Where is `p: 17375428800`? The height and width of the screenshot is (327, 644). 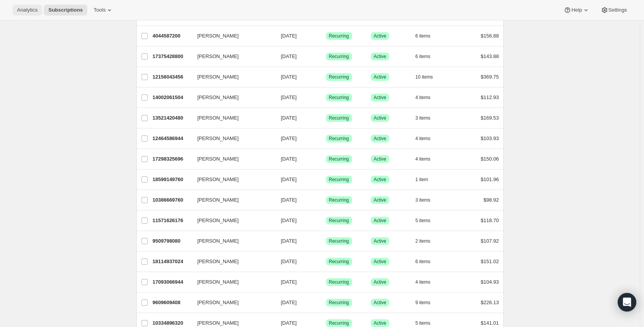 p: 17375428800 is located at coordinates (172, 56).